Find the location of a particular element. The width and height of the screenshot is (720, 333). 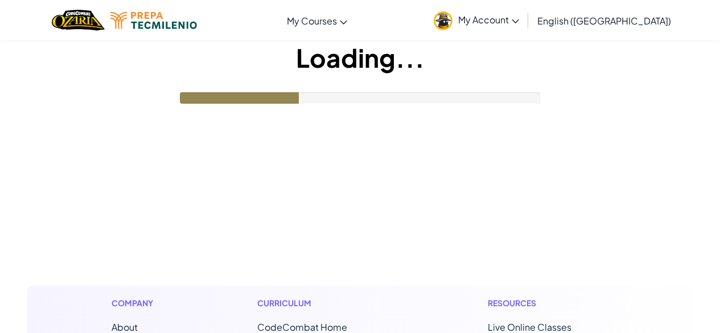

span: My Courses is located at coordinates (312, 21).